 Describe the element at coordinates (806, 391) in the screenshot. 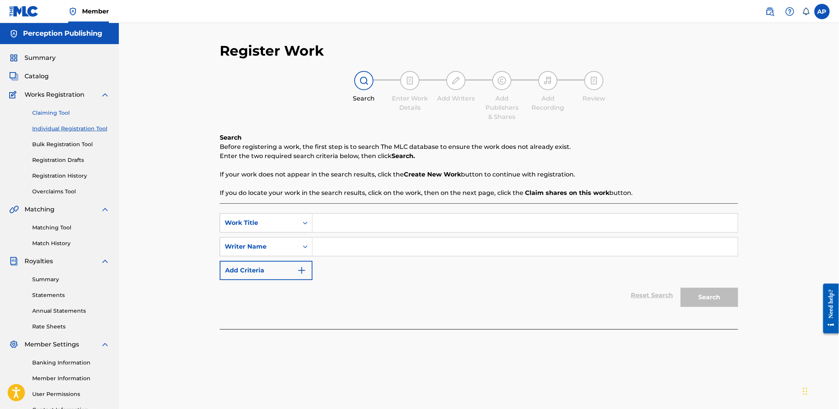

I see `div: Drag` at that location.